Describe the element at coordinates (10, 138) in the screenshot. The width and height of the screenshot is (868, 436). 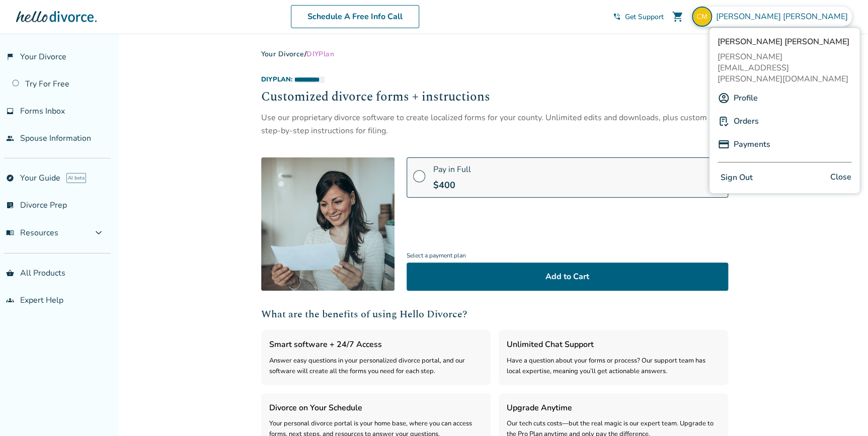
I see `span: people` at that location.